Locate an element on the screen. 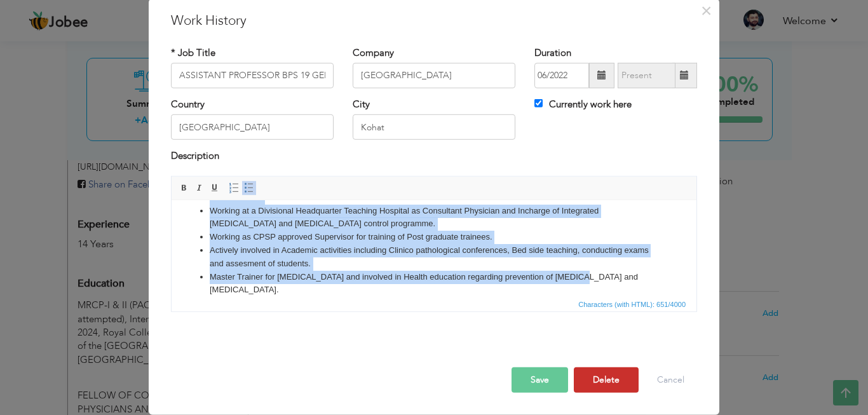  li: Actively involved in Academic activities including Clinico pathological conferences, Bed side tea... is located at coordinates (262, 56).